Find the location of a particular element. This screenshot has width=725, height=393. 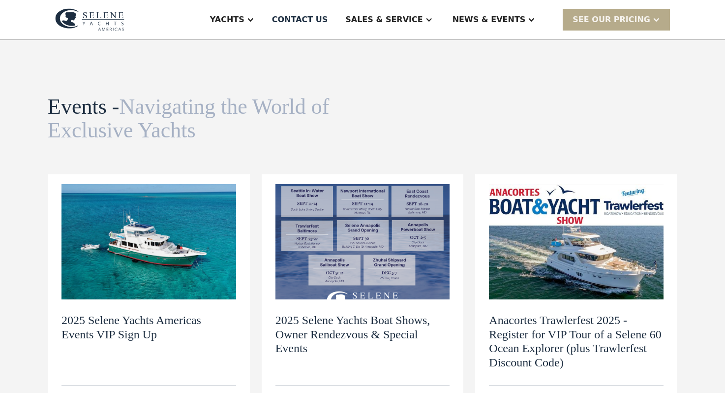

span: Navigating the World of Exclusive Yachts is located at coordinates (188, 118).